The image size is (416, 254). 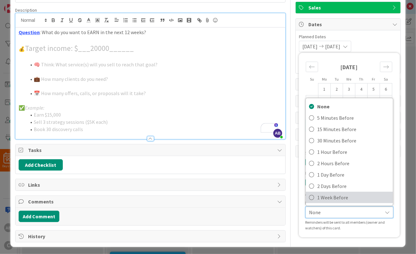 What do you see at coordinates (41, 165) in the screenshot?
I see `button: Add Checklist` at bounding box center [41, 165].